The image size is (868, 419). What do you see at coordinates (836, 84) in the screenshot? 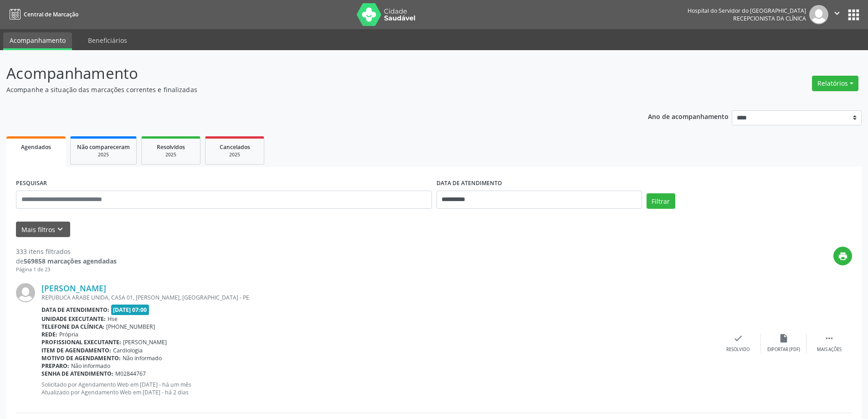
I see `button: Relatórios` at bounding box center [836, 84].